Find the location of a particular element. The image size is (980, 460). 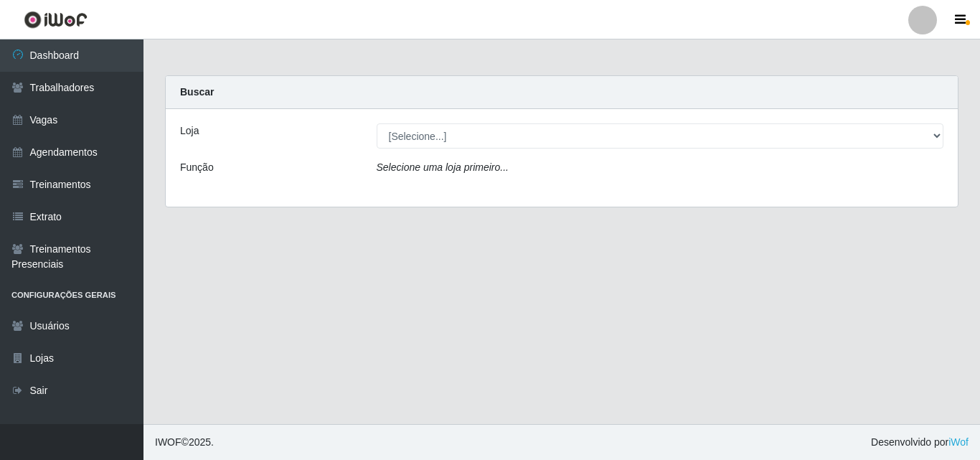

strong: Buscar is located at coordinates (197, 92).